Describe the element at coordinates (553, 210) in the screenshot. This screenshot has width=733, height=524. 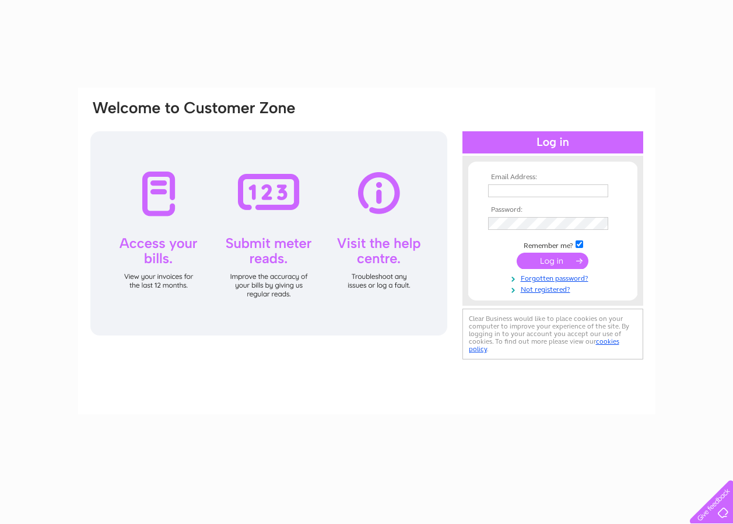
I see `th: Password:` at that location.